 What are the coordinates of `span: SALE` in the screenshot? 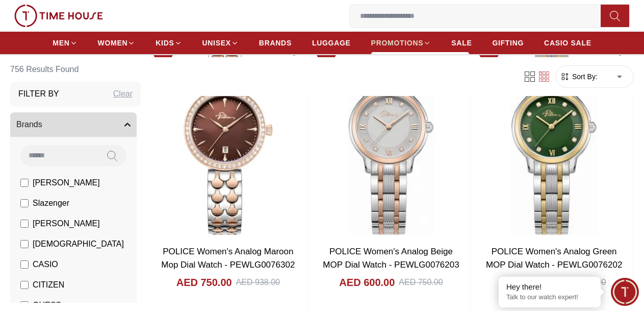 It's located at (462, 43).